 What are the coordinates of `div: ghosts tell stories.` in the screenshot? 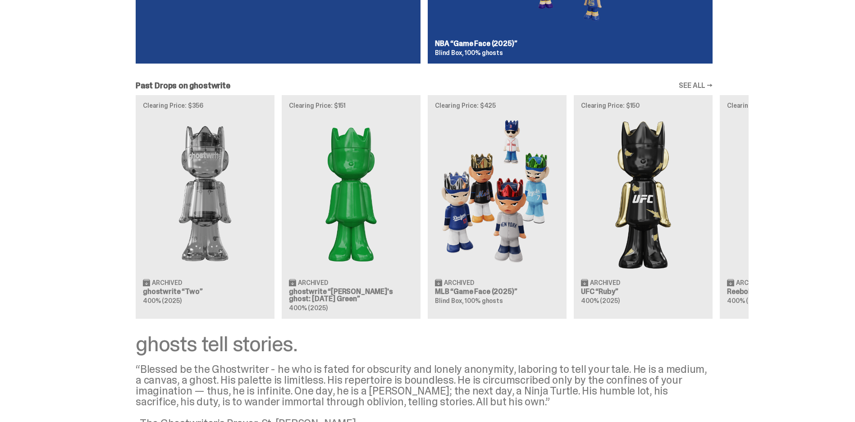 It's located at (424, 344).